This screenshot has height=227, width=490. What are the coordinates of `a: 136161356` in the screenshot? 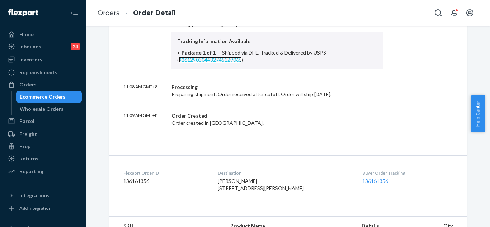 It's located at (375, 181).